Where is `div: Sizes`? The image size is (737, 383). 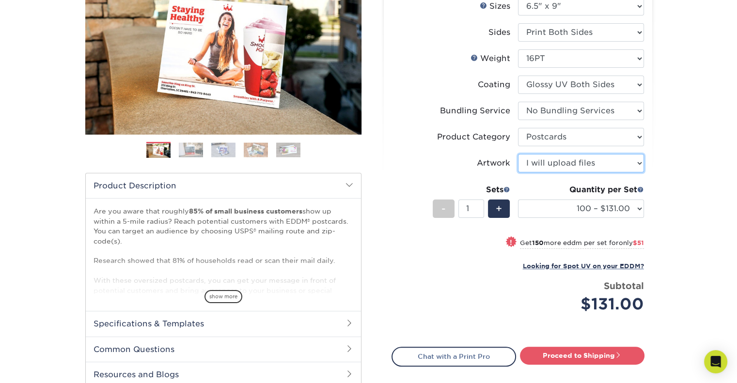 div: Sizes is located at coordinates (495, 6).